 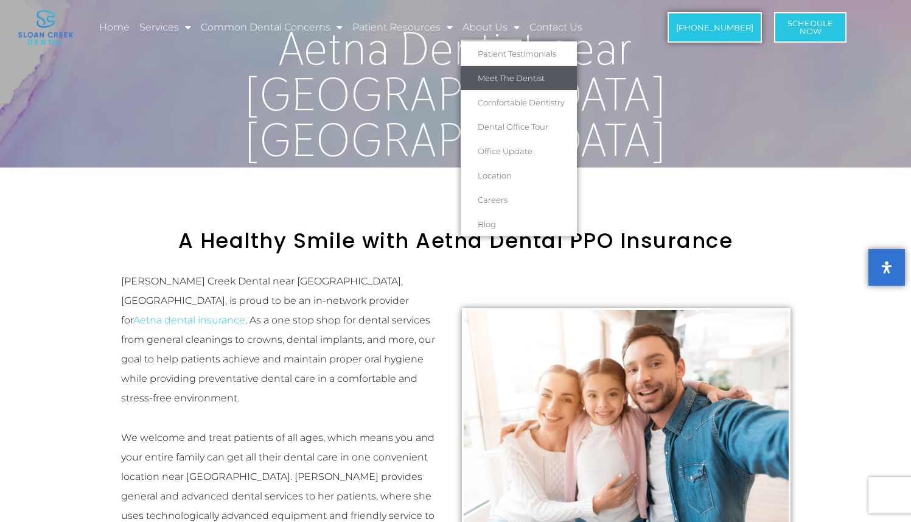 What do you see at coordinates (189, 320) in the screenshot?
I see `a: Aetna dental insurance` at bounding box center [189, 320].